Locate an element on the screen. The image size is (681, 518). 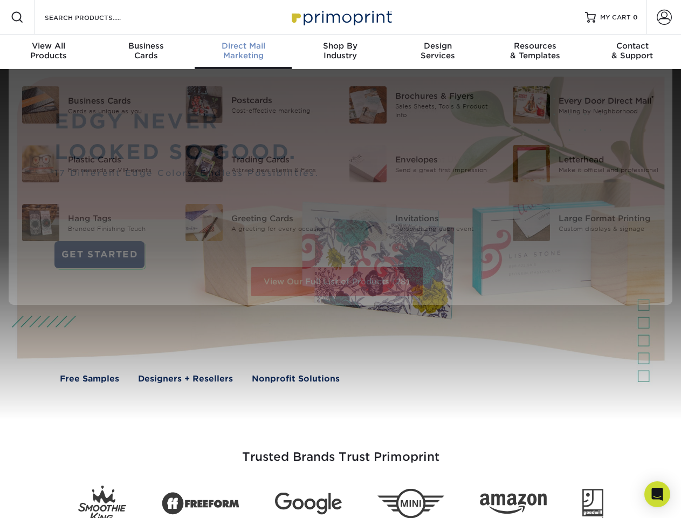
a: Plastic Business Cards Plastic Clear, White, or Frosted is located at coordinates (95, 163).